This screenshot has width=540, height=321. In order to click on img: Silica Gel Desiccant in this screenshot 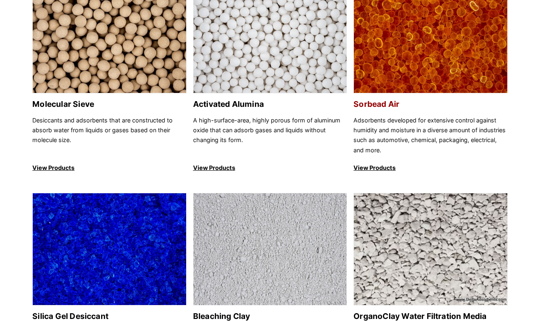, I will do `click(109, 249)`.